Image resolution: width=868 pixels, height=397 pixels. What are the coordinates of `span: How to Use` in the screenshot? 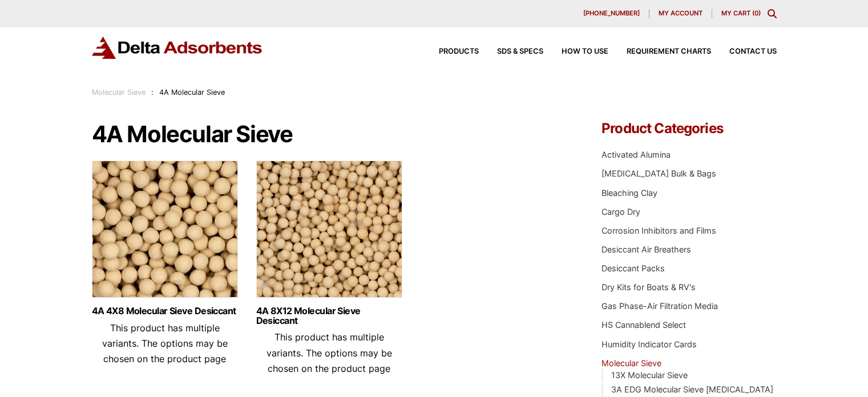 It's located at (585, 51).